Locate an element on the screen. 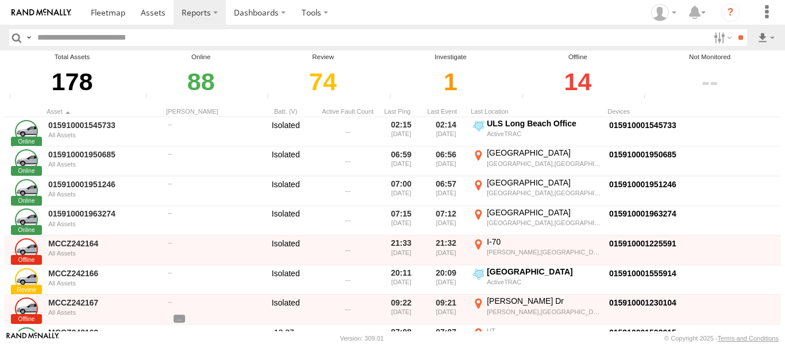  a: Terms and Conditions is located at coordinates (749, 339).